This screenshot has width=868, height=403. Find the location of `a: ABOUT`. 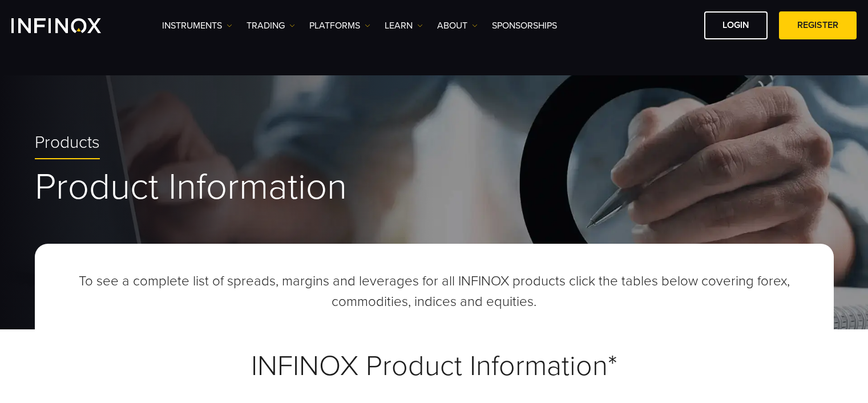

a: ABOUT is located at coordinates (457, 25).